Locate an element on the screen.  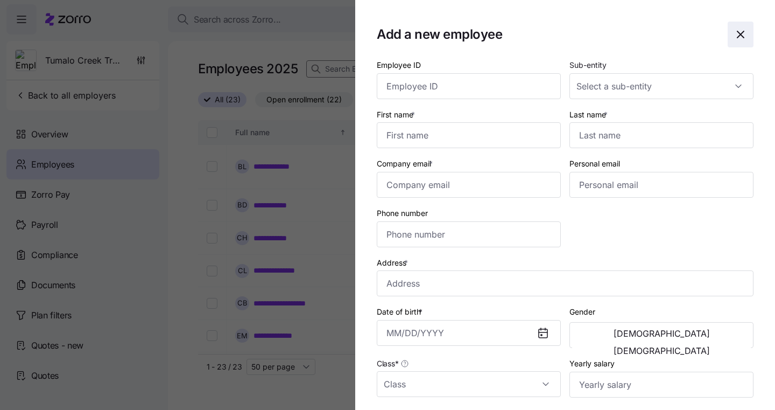
label: Company email is located at coordinates (406, 164).